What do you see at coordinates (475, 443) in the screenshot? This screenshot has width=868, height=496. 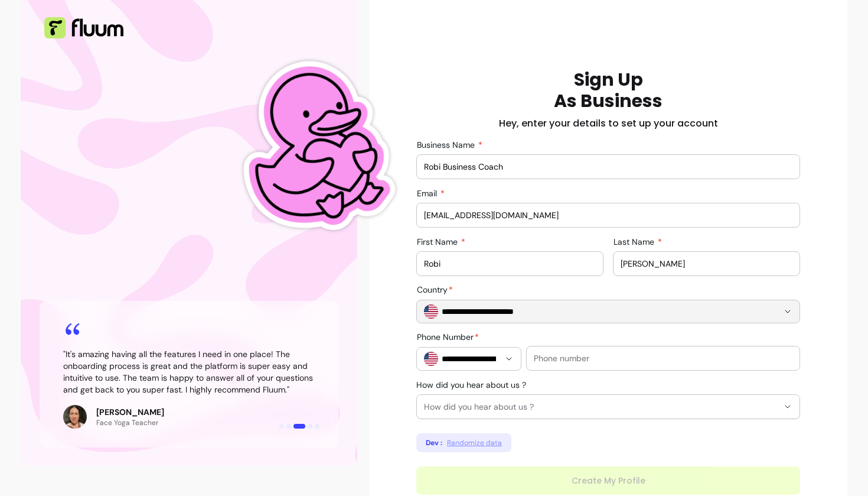 I see `span: Randomize data` at bounding box center [475, 443].